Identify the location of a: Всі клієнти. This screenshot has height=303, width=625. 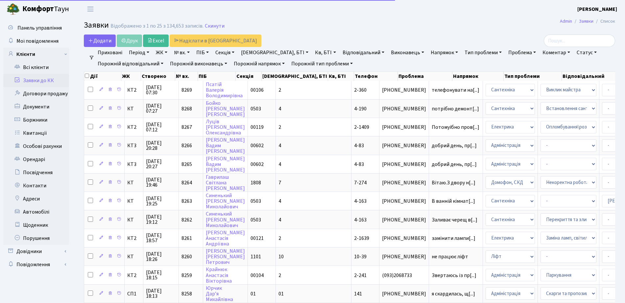
(36, 67).